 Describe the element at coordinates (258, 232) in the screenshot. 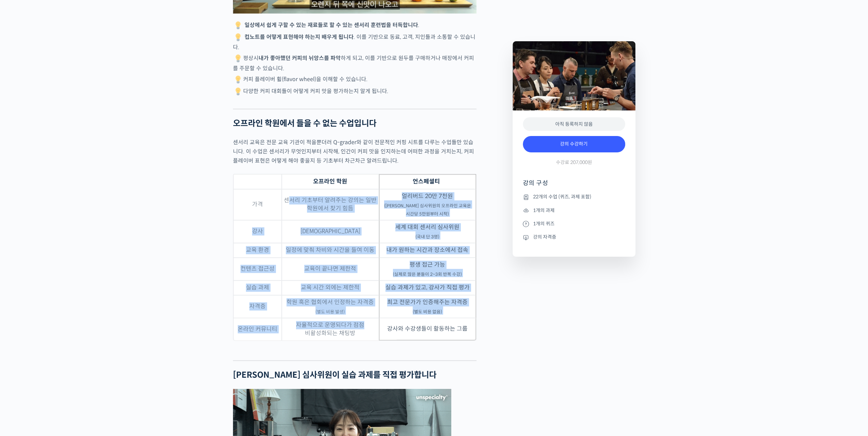

I see `td: 강사` at that location.